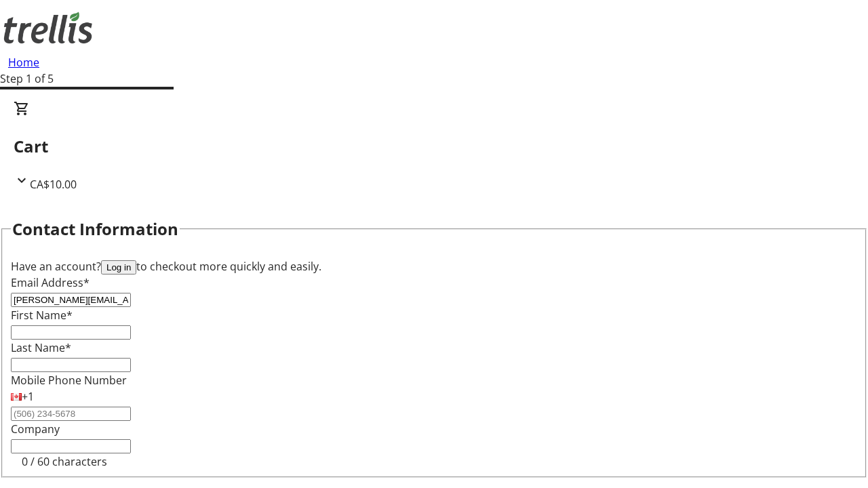 The image size is (868, 488). I want to click on tr-character-limit: 0 / 60 characters, so click(64, 462).